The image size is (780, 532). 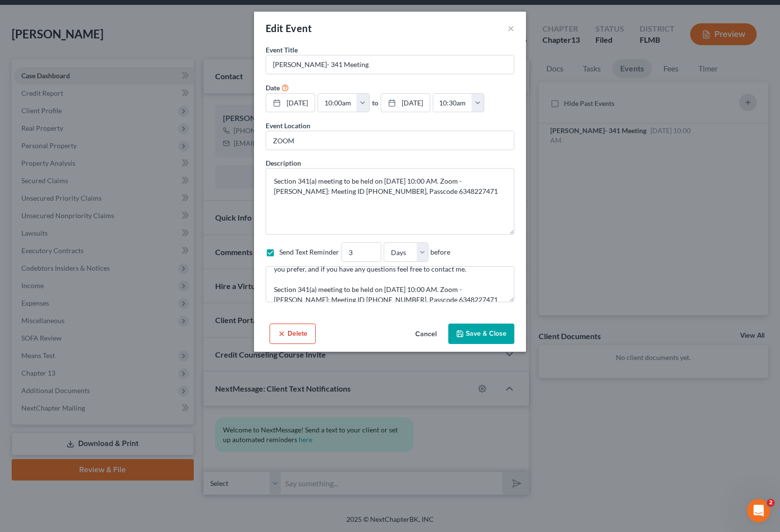 What do you see at coordinates (283, 163) in the screenshot?
I see `label: Description` at bounding box center [283, 163].